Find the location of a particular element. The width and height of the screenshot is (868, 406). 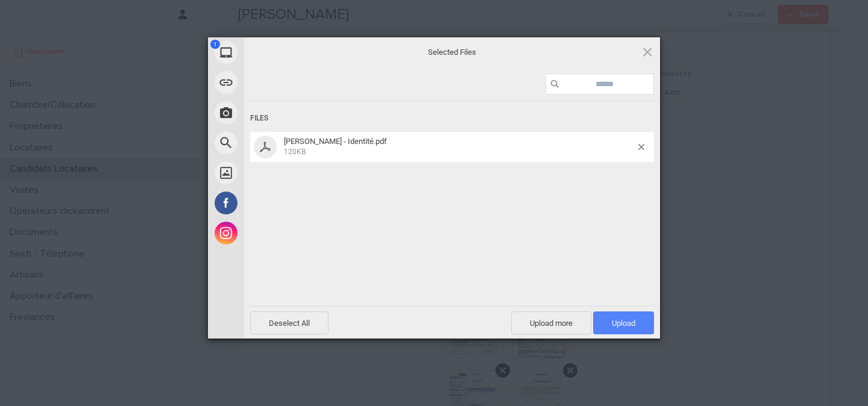

div: Web Search is located at coordinates (280, 143).